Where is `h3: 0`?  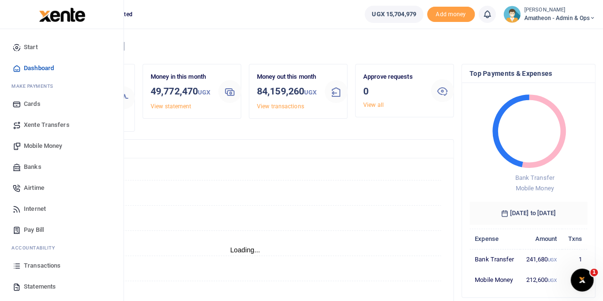
h3: 0 is located at coordinates (393, 91).